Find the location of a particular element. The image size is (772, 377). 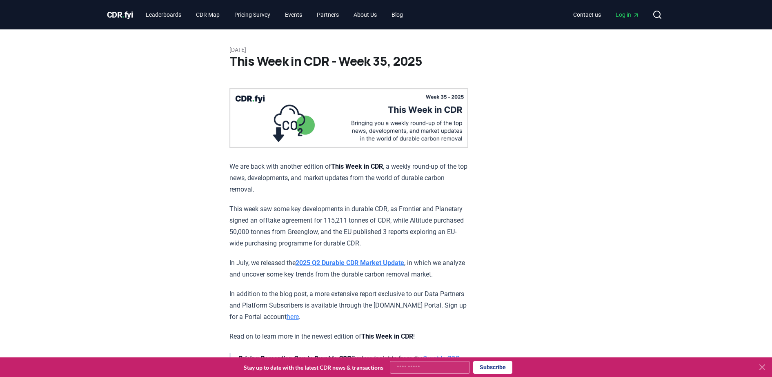

a: Log in is located at coordinates (627, 15).